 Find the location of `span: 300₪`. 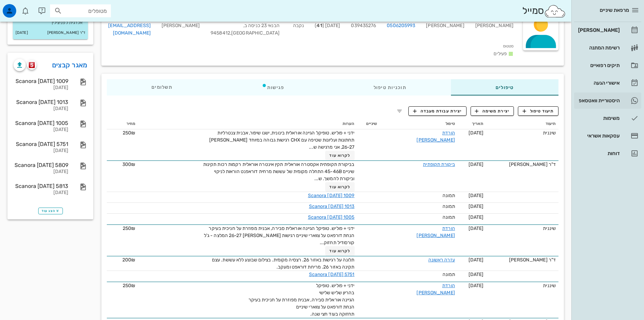

span: 300₪ is located at coordinates (129, 164).